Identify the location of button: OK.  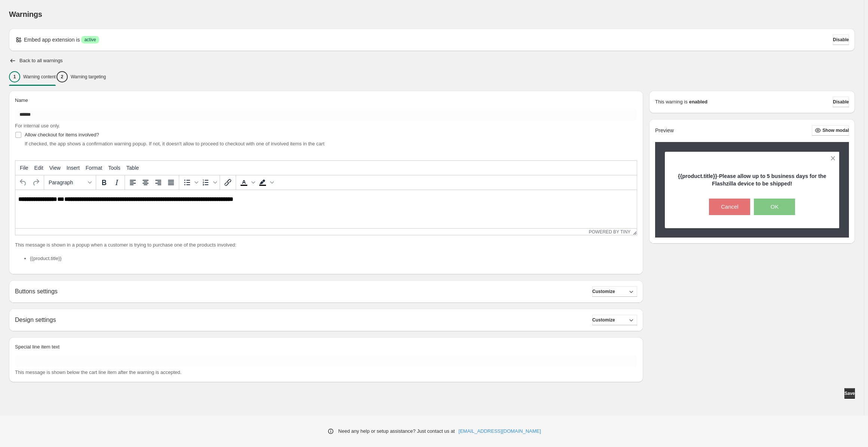
(774, 206).